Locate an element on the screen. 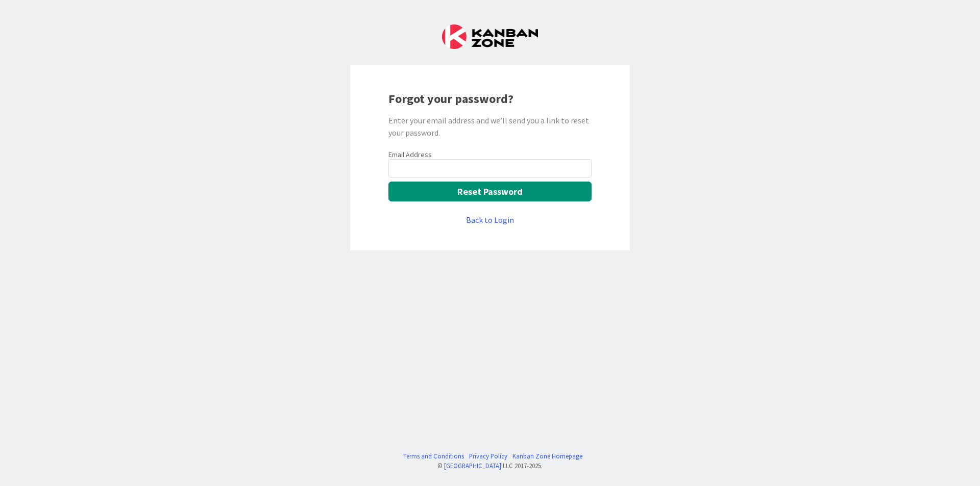  button: Reset Password is located at coordinates (490, 191).